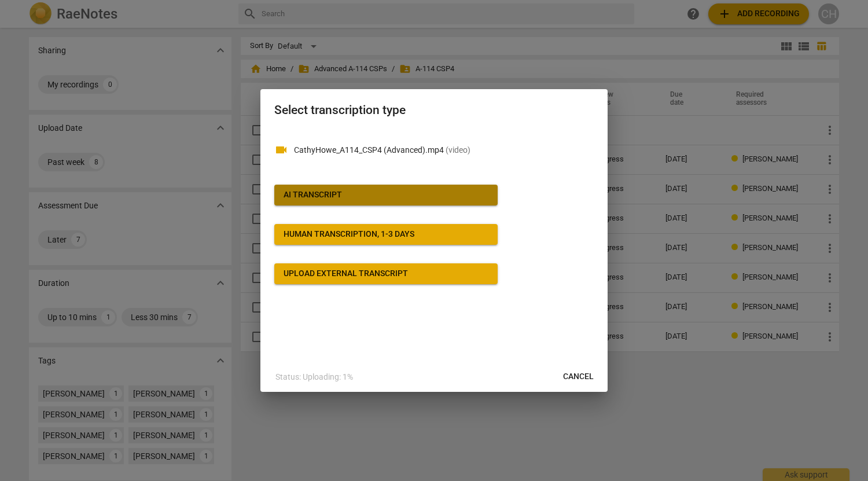 The height and width of the screenshot is (481, 868). What do you see at coordinates (444, 150) in the screenshot?
I see `p: CathyHowe_A114_CSP4 (Advanced).mp4(video)` at bounding box center [444, 150].